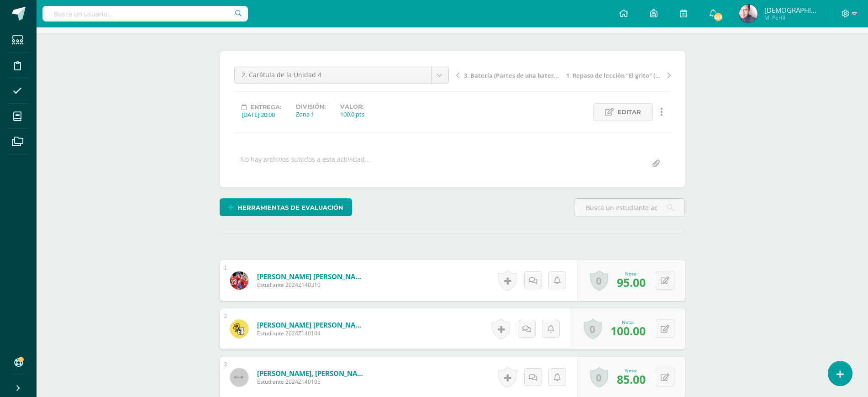 This screenshot has height=397, width=868. I want to click on div: 100.0 pts, so click(352, 114).